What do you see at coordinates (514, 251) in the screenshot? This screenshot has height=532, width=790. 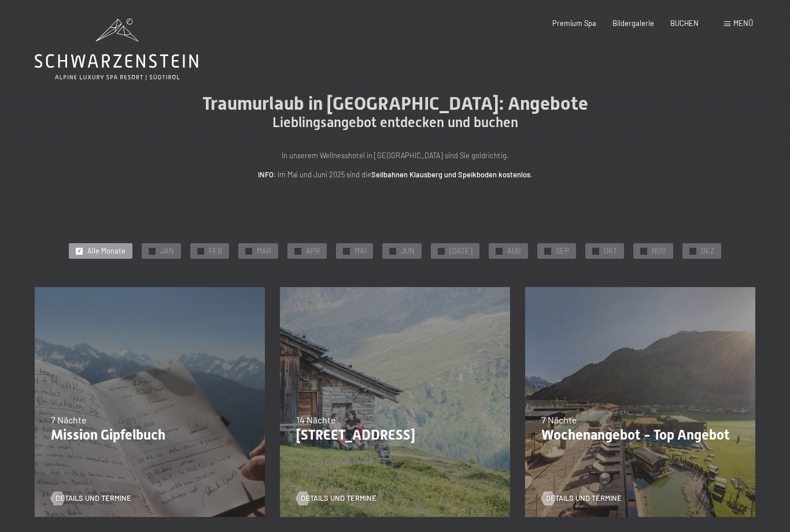 I see `span: AUG` at bounding box center [514, 251].